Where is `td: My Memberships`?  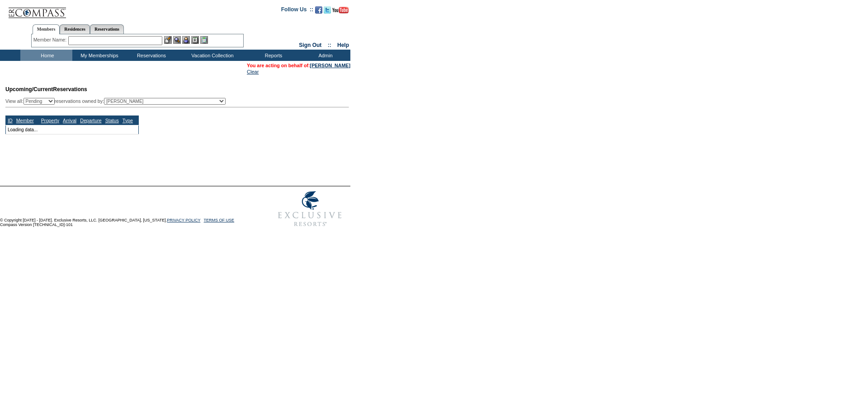 td: My Memberships is located at coordinates (98, 55).